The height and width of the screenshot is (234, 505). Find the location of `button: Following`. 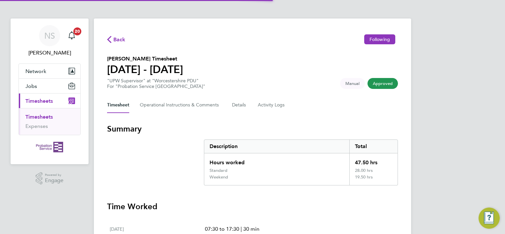

button: Following is located at coordinates (380, 39).